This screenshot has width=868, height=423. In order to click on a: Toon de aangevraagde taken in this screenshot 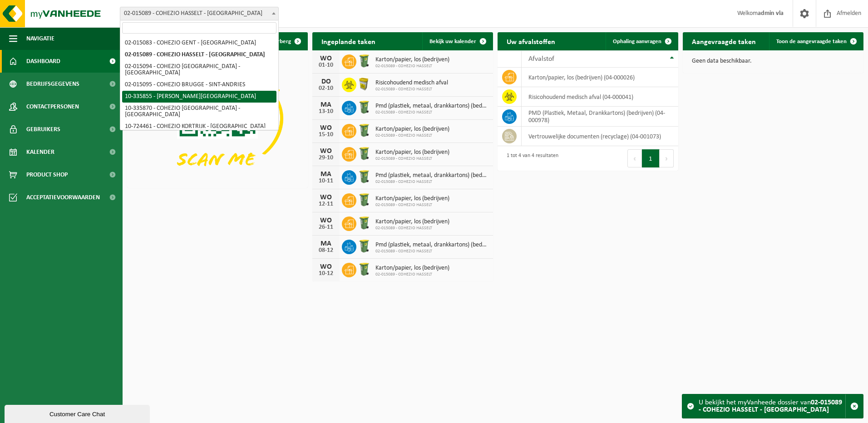, I will do `click(815, 41)`.